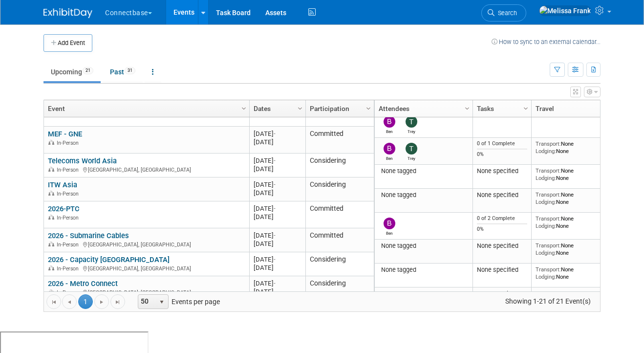 This screenshot has width=644, height=353. What do you see at coordinates (83, 284) in the screenshot?
I see `a: 2026 - Metro Connect` at bounding box center [83, 284].